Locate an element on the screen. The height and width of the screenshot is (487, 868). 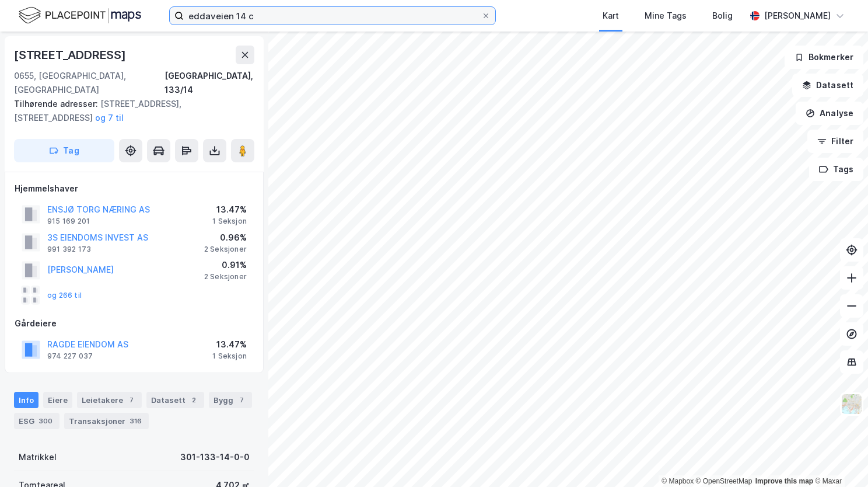
div: Hjemmelshaver is located at coordinates (134, 189).